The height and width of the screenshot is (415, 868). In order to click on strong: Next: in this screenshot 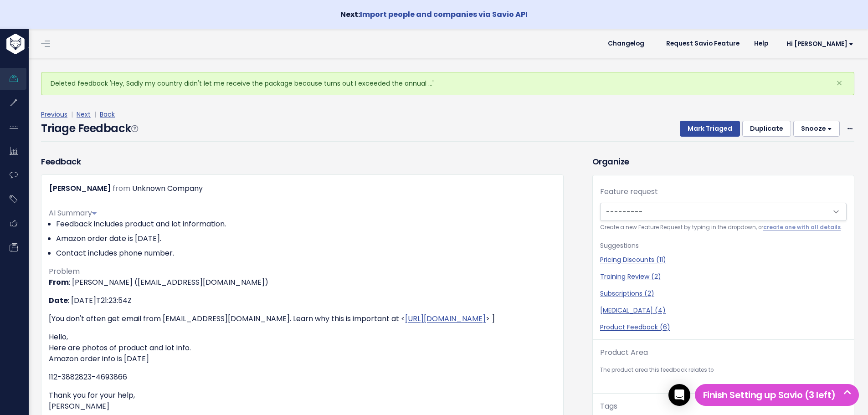, I will do `click(434, 14)`.